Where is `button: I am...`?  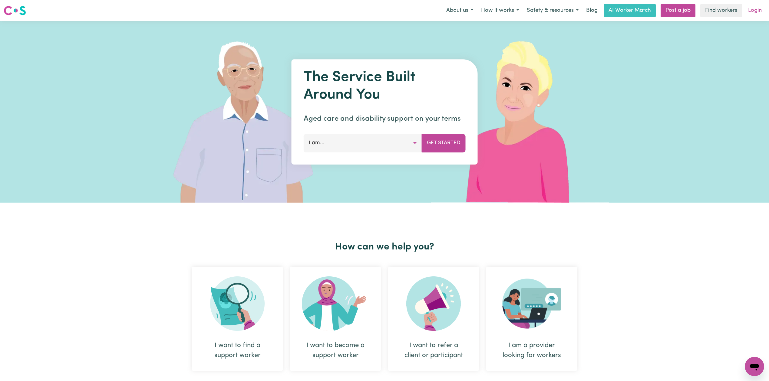
button: I am... is located at coordinates (363, 143).